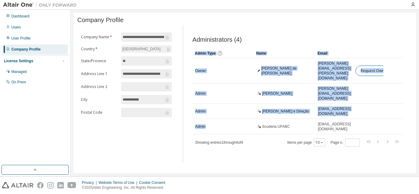 The width and height of the screenshot is (419, 194). Describe the element at coordinates (217, 40) in the screenshot. I see `span: Administrators (4)` at that location.